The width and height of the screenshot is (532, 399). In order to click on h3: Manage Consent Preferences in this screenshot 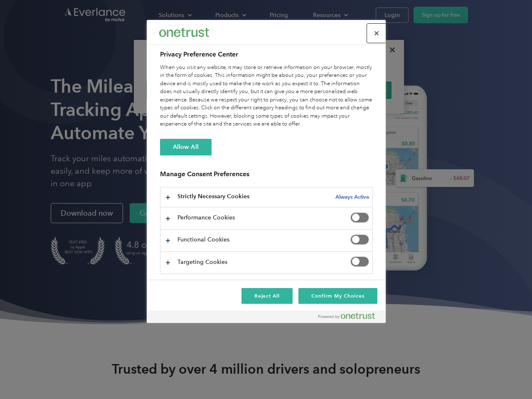, I will do `click(267, 176)`.